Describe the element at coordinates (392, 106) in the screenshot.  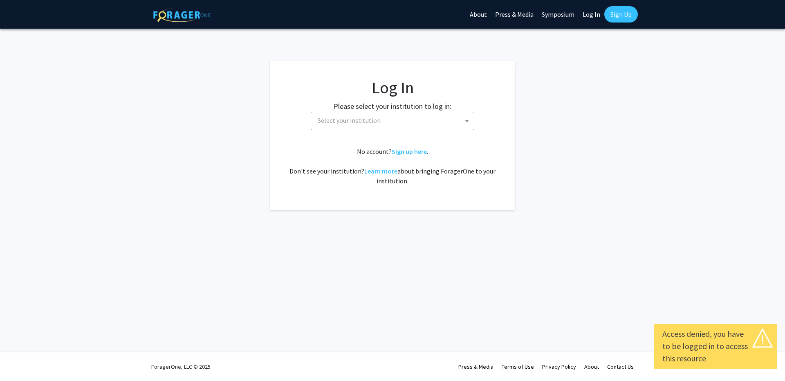
I see `label: Please select your institution to log in:` at that location.